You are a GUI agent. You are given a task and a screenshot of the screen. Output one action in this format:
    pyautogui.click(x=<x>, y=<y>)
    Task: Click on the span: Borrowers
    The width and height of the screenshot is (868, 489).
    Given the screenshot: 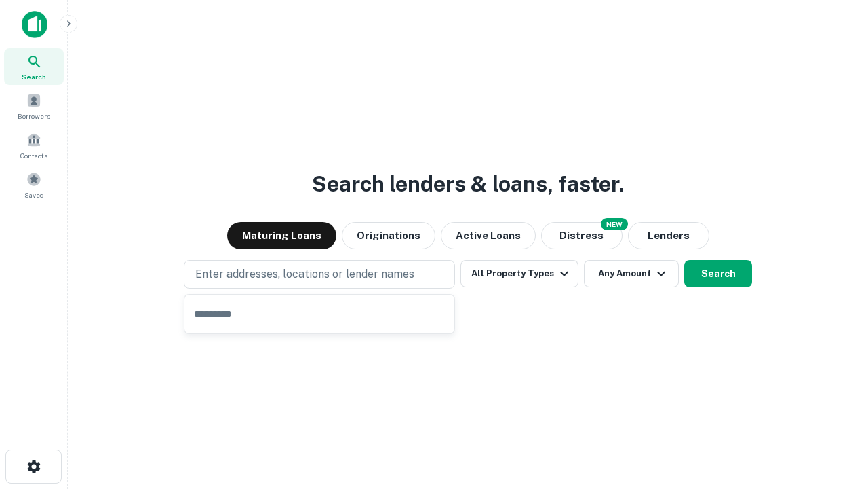 What is the action you would take?
    pyautogui.click(x=34, y=116)
    